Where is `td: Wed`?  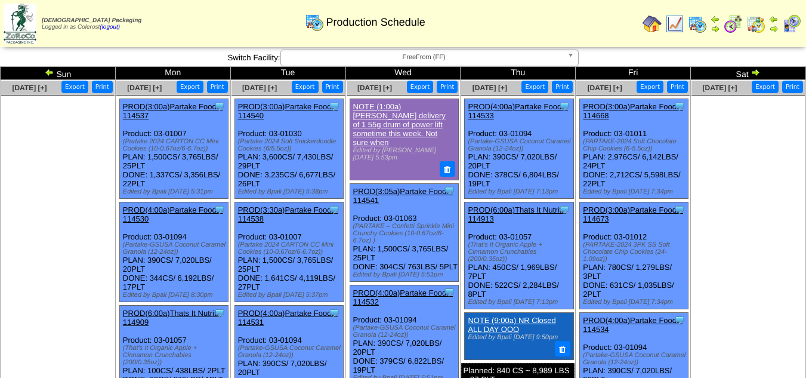 td: Wed is located at coordinates (403, 73).